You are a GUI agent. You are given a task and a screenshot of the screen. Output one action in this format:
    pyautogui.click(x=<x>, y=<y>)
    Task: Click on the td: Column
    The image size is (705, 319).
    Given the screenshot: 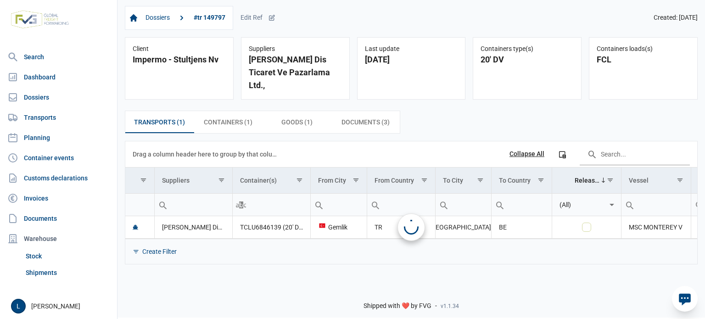 What is the action you would take?
    pyautogui.click(x=139, y=180)
    